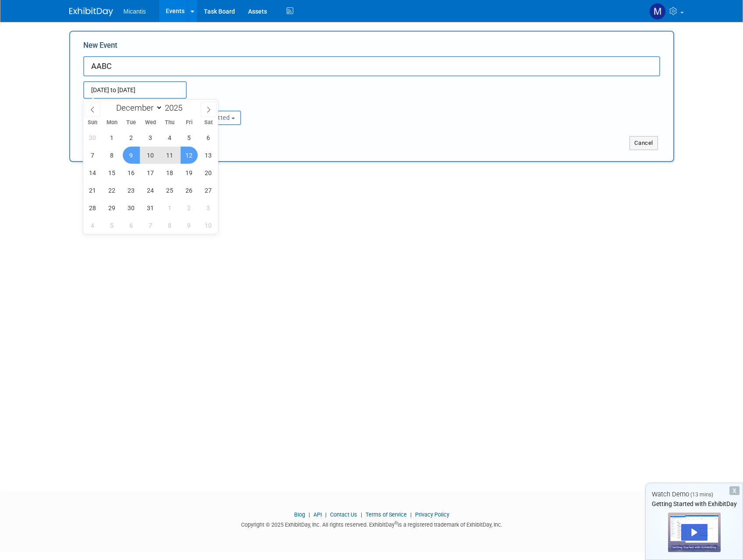 This screenshot has width=743, height=560. What do you see at coordinates (112, 137) in the screenshot?
I see `span: December 1, 2025` at bounding box center [112, 137].